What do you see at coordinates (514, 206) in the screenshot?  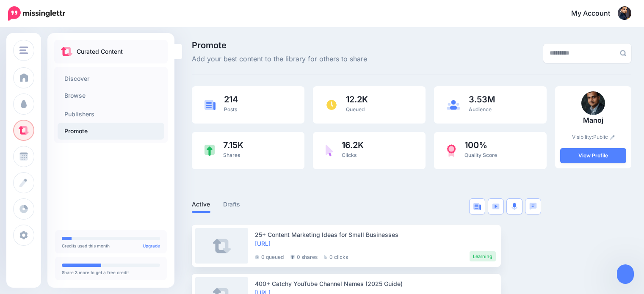 I see `img: microphone.png` at bounding box center [514, 206].